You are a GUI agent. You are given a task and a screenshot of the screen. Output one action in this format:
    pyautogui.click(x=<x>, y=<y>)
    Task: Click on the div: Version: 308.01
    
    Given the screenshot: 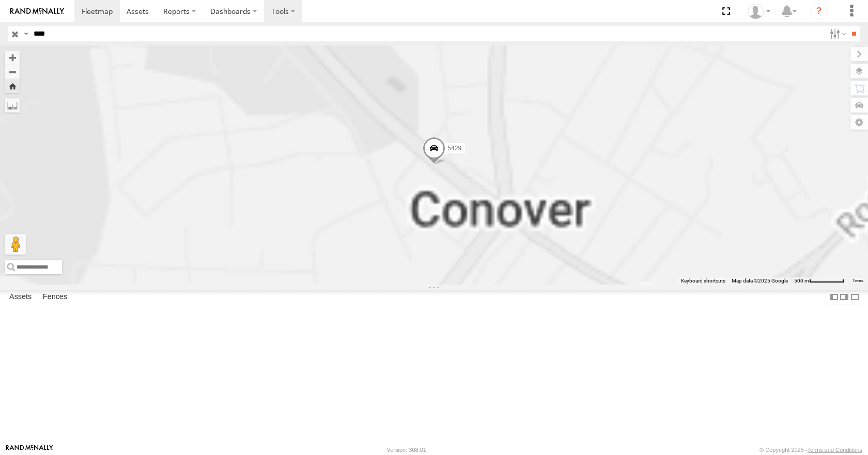 What is the action you would take?
    pyautogui.click(x=407, y=451)
    